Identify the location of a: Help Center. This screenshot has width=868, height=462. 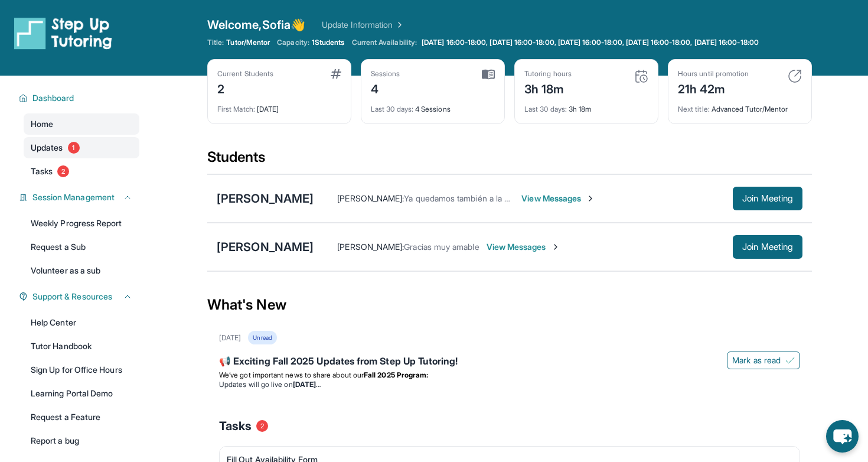
(82, 323).